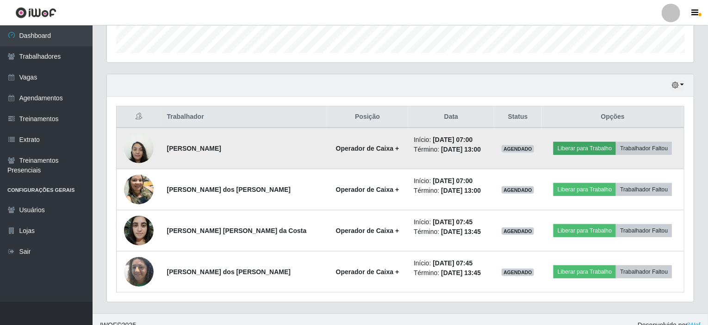 This screenshot has width=708, height=325. I want to click on th: Posição, so click(367, 117).